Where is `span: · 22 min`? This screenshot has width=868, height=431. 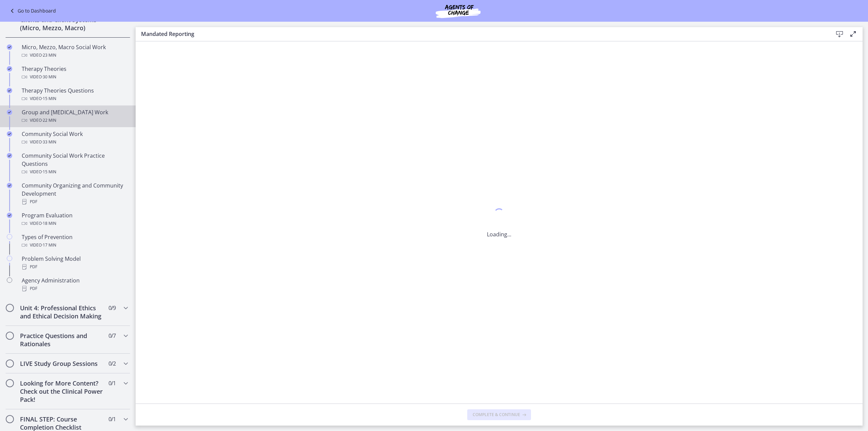
span: · 22 min is located at coordinates (49, 120).